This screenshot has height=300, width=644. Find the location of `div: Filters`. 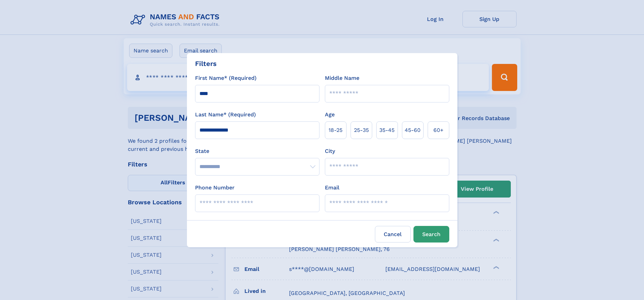

div: Filters is located at coordinates (206, 63).